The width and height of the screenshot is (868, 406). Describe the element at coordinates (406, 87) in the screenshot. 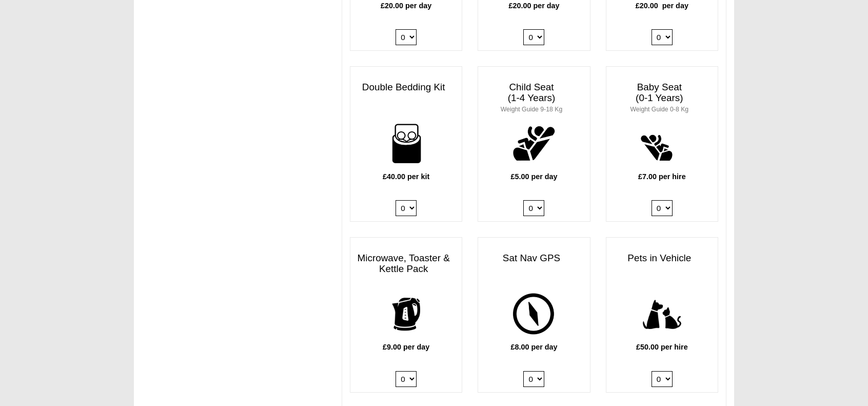

I see `h3: Double Bedding Kit` at that location.